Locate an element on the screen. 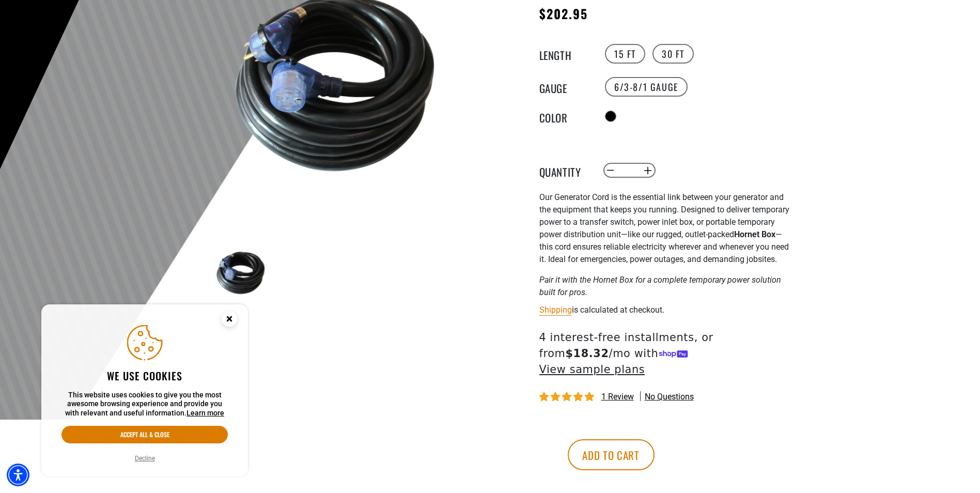 This screenshot has height=493, width=980. p: Our Generator Cord is the essential link between your generator and the equipment that keeps you ... is located at coordinates (666, 228).